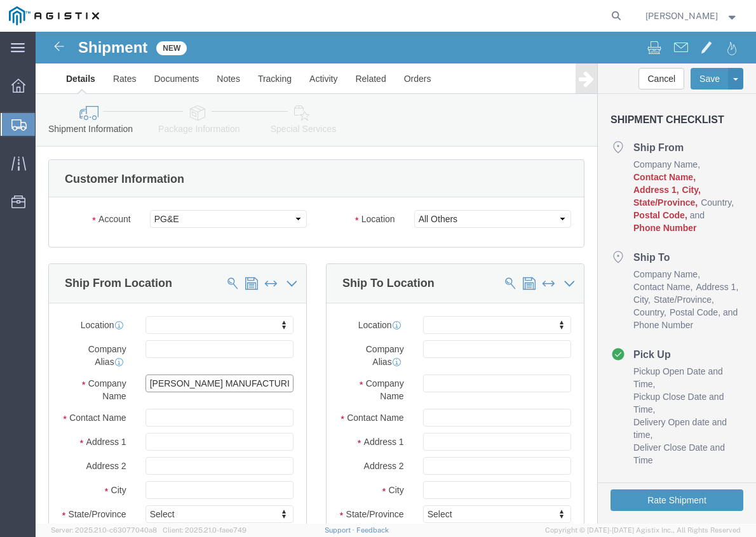 The image size is (756, 537). Describe the element at coordinates (681, 16) in the screenshot. I see `span: Brooke Schultz` at that location.